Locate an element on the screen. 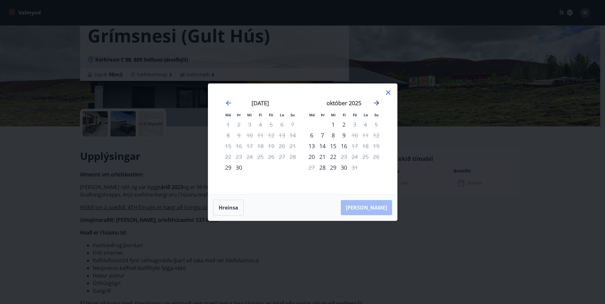  td: Not available. sunnudagur, 26. október 2025 is located at coordinates (376, 157).